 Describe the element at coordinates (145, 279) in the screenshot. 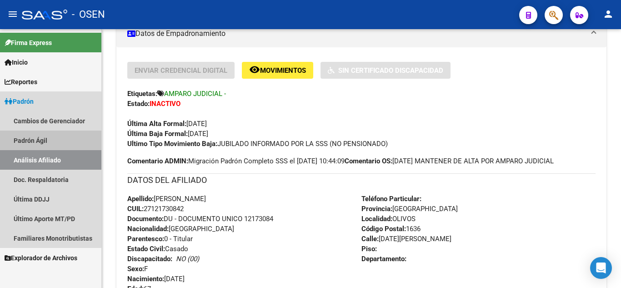

I see `strong: Nacimiento:` at that location.